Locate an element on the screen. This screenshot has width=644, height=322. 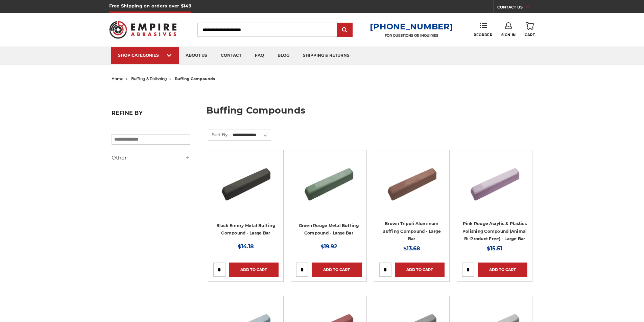
span: home is located at coordinates (117, 79).